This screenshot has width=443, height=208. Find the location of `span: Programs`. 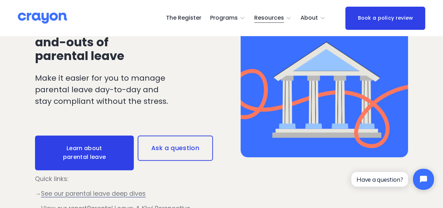

span: Programs is located at coordinates (224, 18).